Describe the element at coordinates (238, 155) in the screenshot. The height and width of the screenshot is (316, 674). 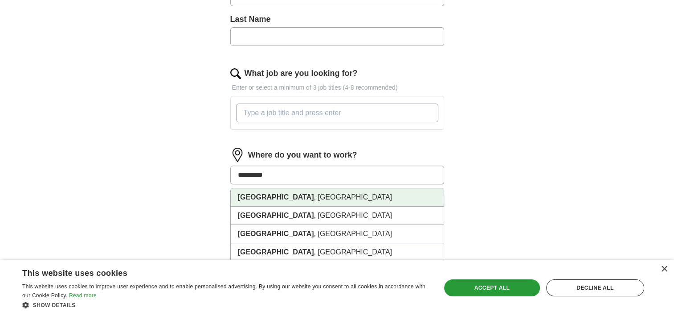
I see `img: location.png` at that location.